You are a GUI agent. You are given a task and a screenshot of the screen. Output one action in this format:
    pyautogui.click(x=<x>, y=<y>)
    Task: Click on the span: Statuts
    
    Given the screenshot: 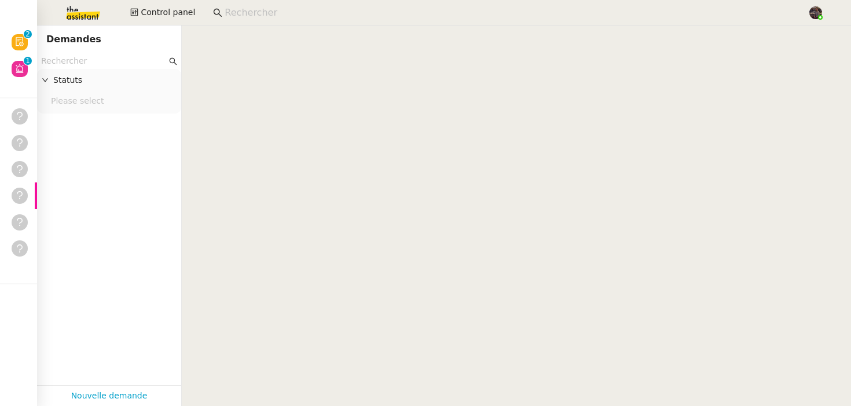 What is the action you would take?
    pyautogui.click(x=115, y=80)
    